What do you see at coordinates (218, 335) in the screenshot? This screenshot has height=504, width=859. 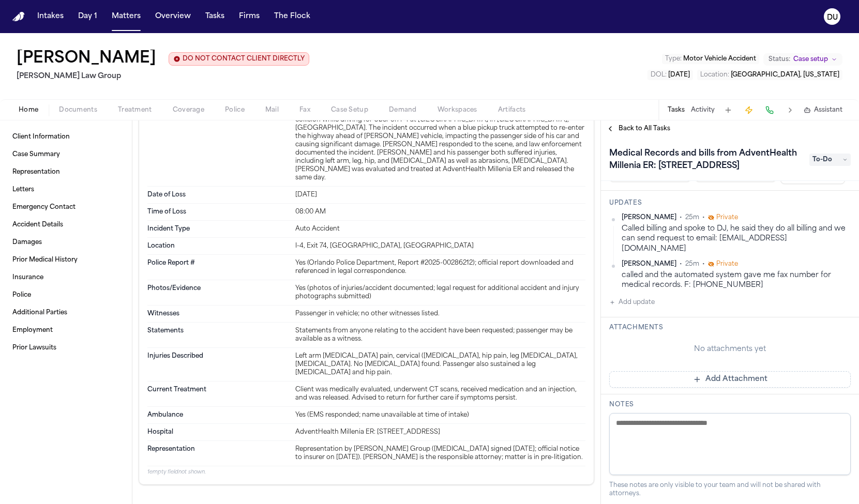 I see `dt: Statements` at bounding box center [218, 335].